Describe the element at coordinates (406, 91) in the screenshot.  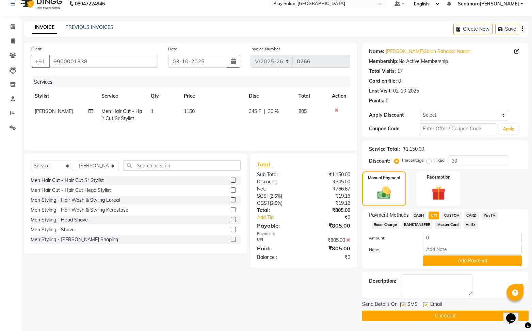
I see `div: 02-10-2025` at that location.